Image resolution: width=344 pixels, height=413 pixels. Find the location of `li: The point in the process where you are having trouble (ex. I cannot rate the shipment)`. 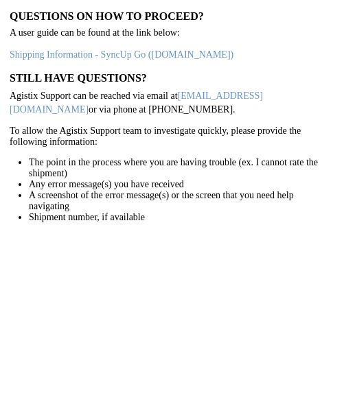

li: The point in the process where you are having trouble (ex. I cannot rate the shipment) is located at coordinates (181, 168).